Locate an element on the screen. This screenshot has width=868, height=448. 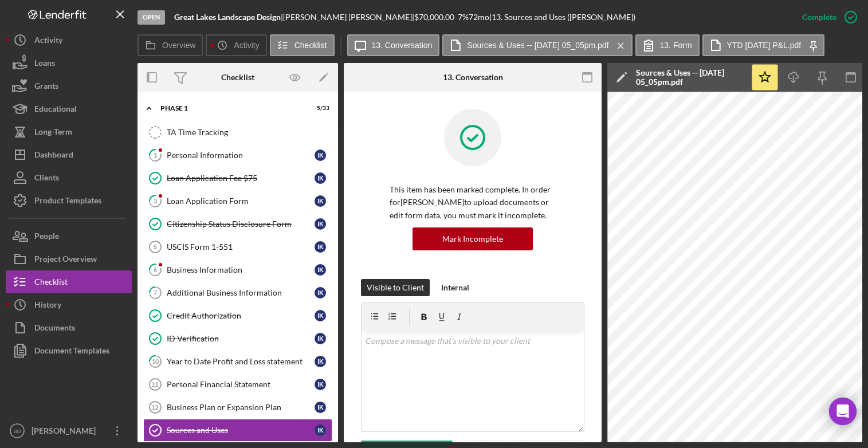
div: Additional Business Information is located at coordinates (241, 293).